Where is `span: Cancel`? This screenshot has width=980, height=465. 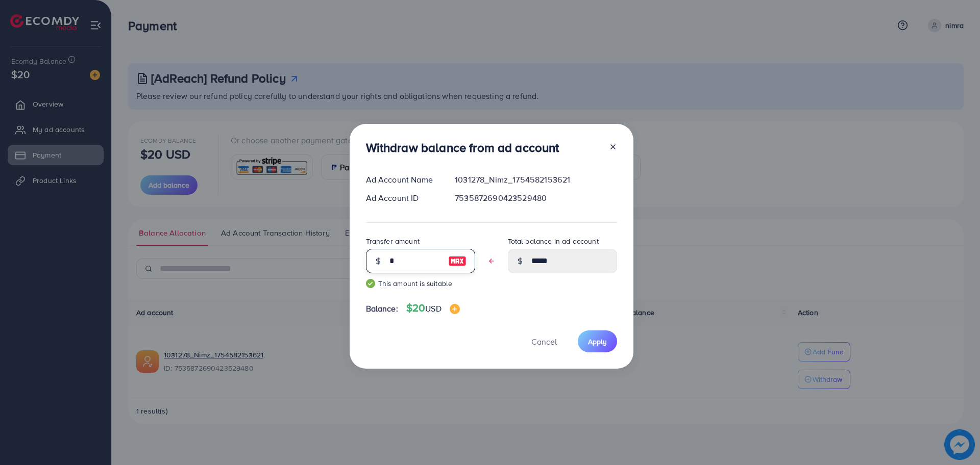 span: Cancel is located at coordinates (545, 342).